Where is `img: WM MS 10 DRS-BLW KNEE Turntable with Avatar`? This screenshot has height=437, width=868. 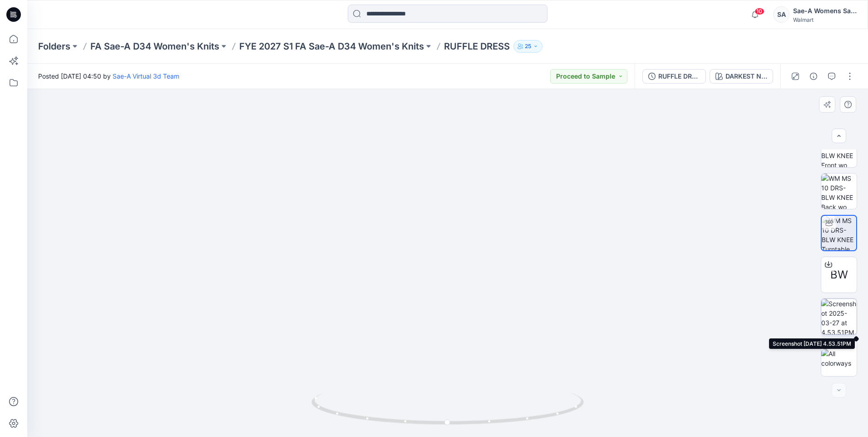 img: WM MS 10 DRS-BLW KNEE Turntable with Avatar is located at coordinates (839, 233).